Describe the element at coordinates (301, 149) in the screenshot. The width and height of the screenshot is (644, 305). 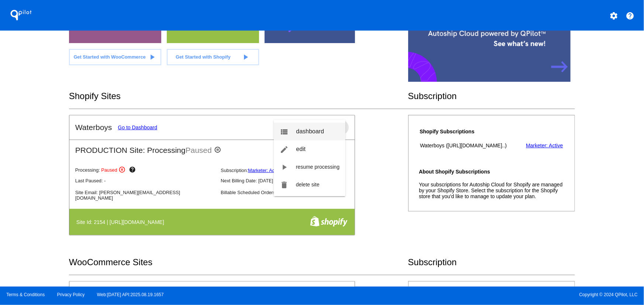
I see `span: edit` at that location.